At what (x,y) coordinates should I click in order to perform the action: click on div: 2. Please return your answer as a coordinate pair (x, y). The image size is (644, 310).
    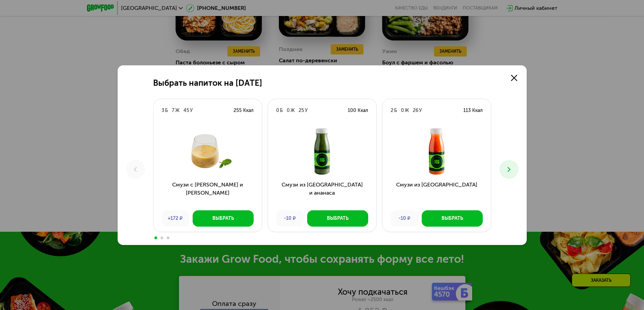
    Looking at the image, I should click on (392, 110).